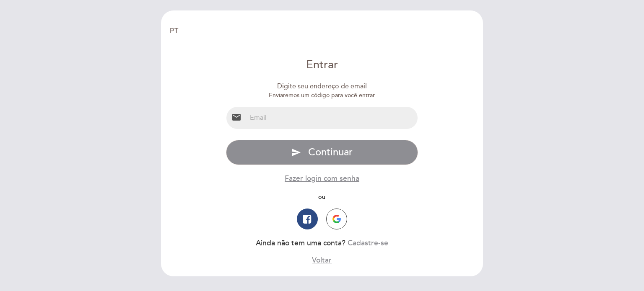 The height and width of the screenshot is (291, 644). Describe the element at coordinates (331, 152) in the screenshot. I see `span: Continuar` at that location.